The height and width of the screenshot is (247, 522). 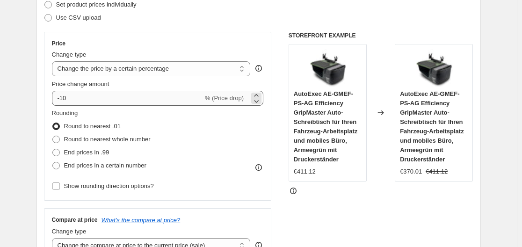 I want to click on span: Use CSV upload, so click(x=79, y=17).